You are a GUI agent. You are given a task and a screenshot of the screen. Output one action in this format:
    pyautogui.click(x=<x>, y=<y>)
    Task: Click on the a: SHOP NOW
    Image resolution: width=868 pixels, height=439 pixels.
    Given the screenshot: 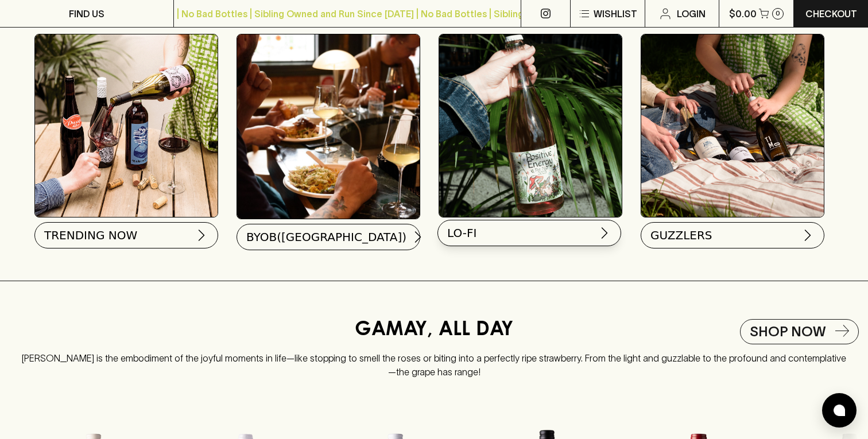 What is the action you would take?
    pyautogui.click(x=799, y=332)
    